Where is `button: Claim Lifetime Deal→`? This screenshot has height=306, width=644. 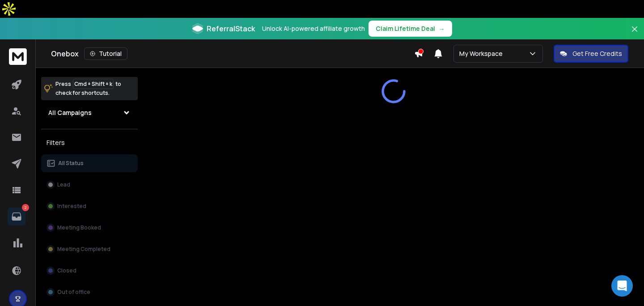
button: Claim Lifetime Deal→ is located at coordinates (410, 29).